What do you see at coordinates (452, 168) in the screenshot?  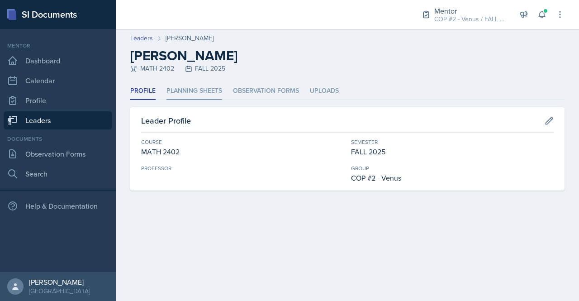 I see `div: Group` at bounding box center [452, 168].